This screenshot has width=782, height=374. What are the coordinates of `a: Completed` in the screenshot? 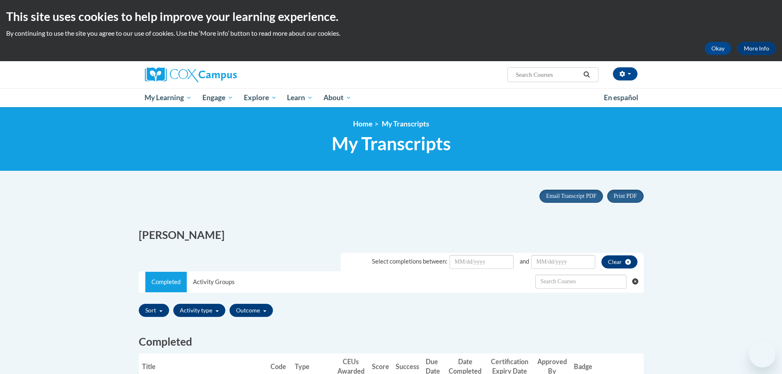 It's located at (166, 282).